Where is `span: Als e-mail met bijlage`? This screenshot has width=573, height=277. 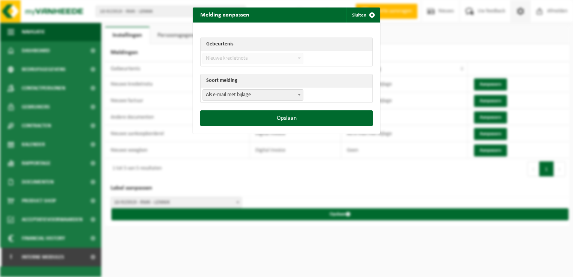
span: Als e-mail met bijlage is located at coordinates (253, 95).